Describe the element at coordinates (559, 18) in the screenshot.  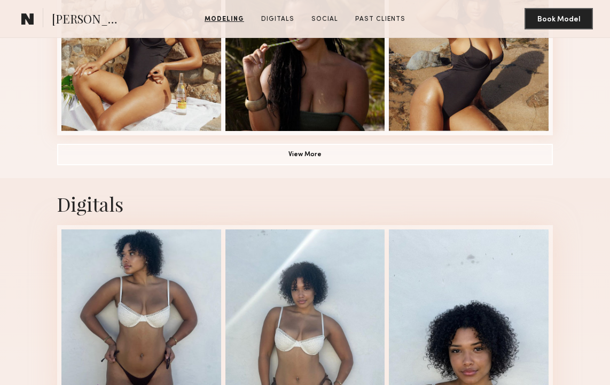
I see `a: Book Model` at that location.